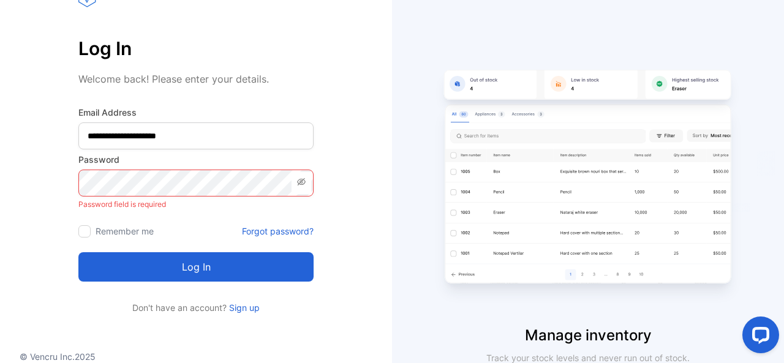 Image resolution: width=784 pixels, height=363 pixels. I want to click on button: Log in, so click(196, 267).